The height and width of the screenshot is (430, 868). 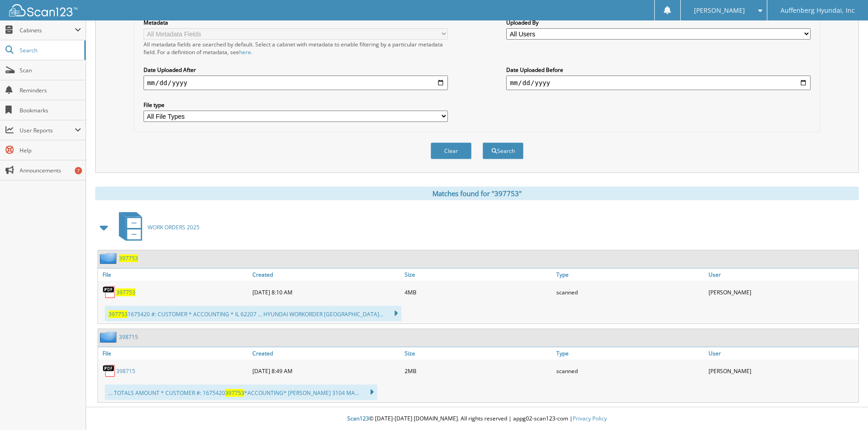 What do you see at coordinates (49, 50) in the screenshot?
I see `span: Search` at bounding box center [49, 50].